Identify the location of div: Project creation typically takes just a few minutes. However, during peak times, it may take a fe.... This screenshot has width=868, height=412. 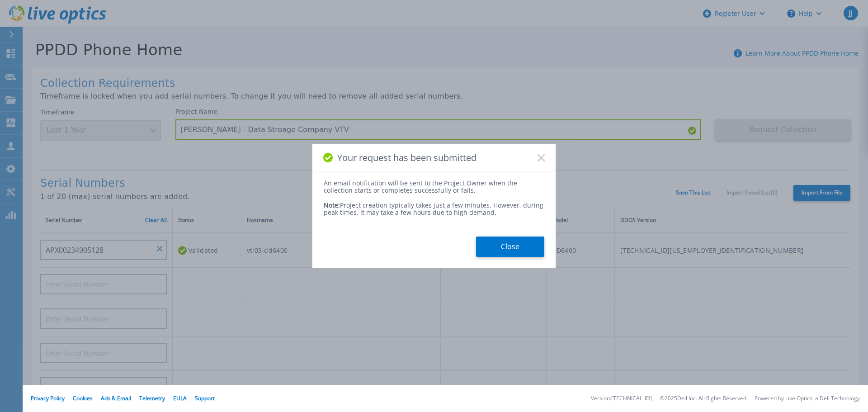
(434, 206).